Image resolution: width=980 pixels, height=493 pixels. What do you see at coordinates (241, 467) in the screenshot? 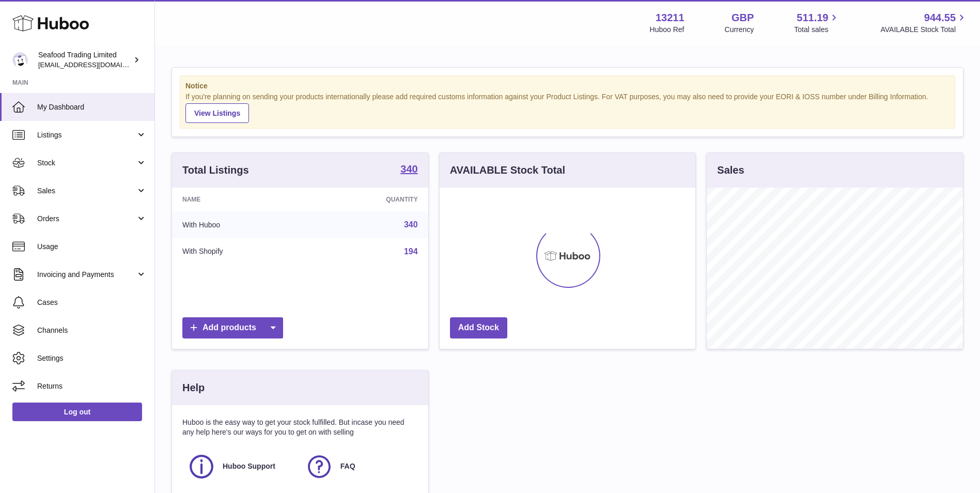
I see `a: Huboo Support` at bounding box center [241, 467].